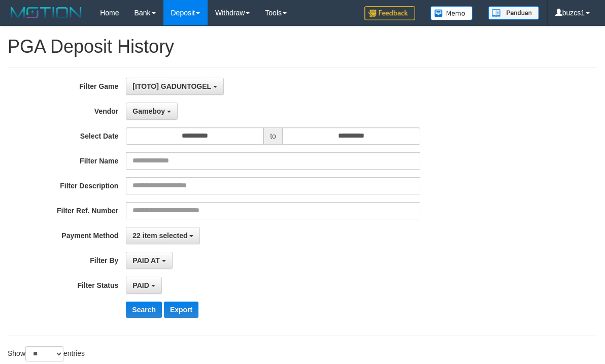  I want to click on span: PAID, so click(140, 285).